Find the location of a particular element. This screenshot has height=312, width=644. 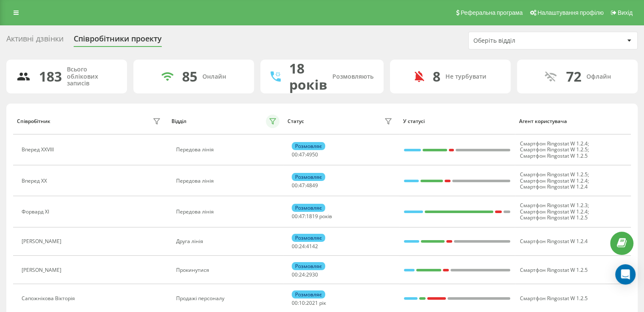

font: 42 is located at coordinates (315, 246).